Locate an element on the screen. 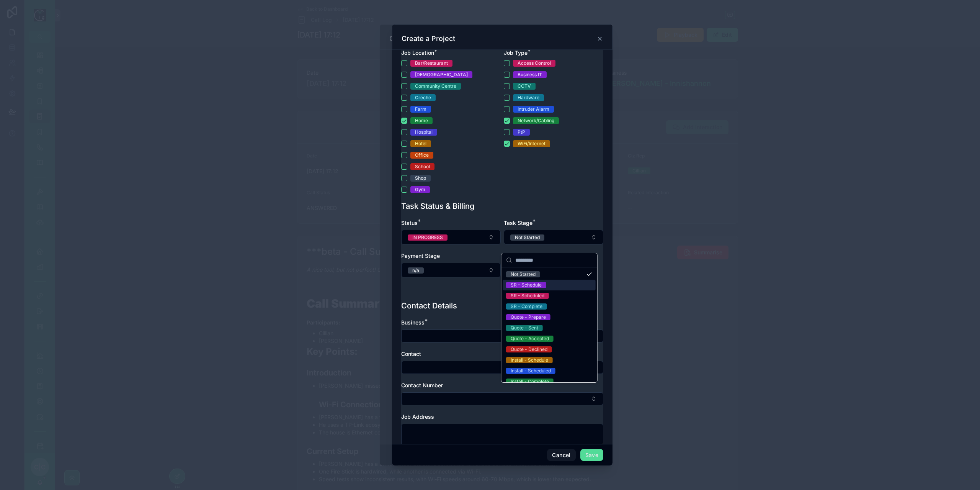 The image size is (980, 490). span: Job Address is located at coordinates (418, 417).